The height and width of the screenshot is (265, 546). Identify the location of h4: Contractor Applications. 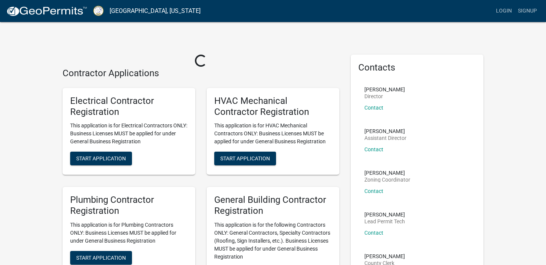
(201, 73).